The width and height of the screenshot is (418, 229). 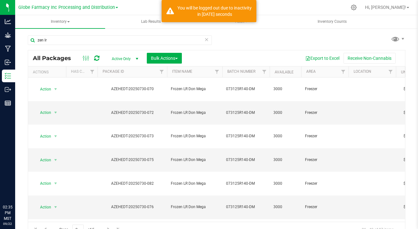 What do you see at coordinates (55, 58) in the screenshot?
I see `span: All Packages` at bounding box center [55, 58].